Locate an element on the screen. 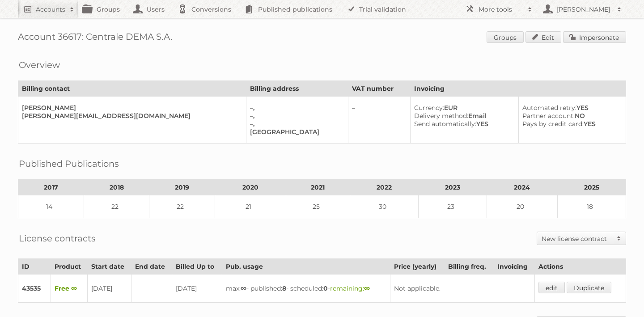 Image resolution: width=644 pixels, height=317 pixels. h2: More tools is located at coordinates (501, 9).